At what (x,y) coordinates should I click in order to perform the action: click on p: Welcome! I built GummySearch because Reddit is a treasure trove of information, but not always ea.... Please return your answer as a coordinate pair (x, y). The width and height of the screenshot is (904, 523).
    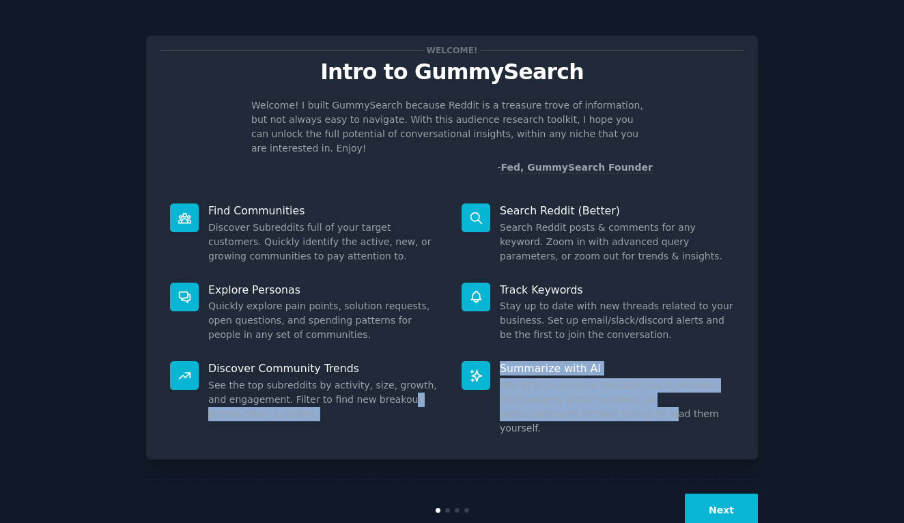
    Looking at the image, I should click on (452, 127).